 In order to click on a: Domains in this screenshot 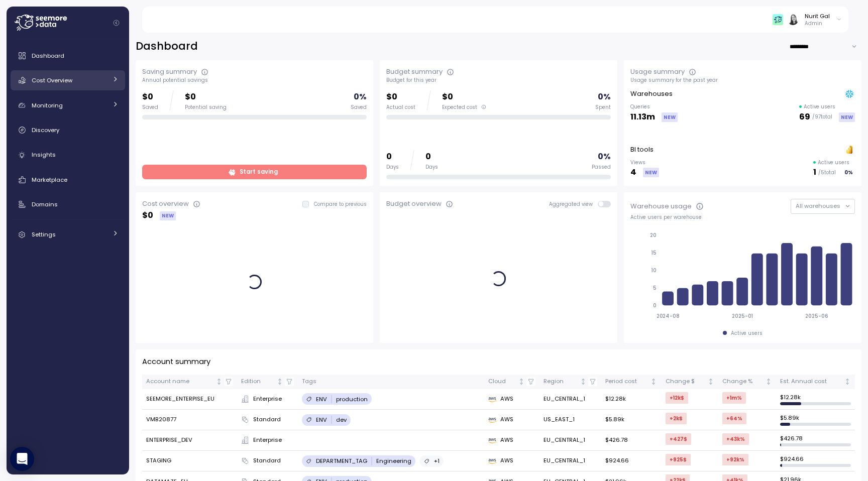, I will do `click(68, 204)`.